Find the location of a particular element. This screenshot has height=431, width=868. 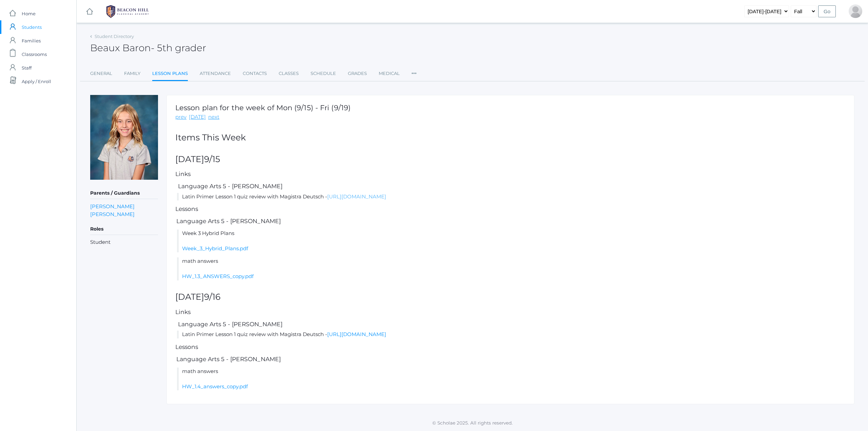

span: 9/15 is located at coordinates (212, 159).